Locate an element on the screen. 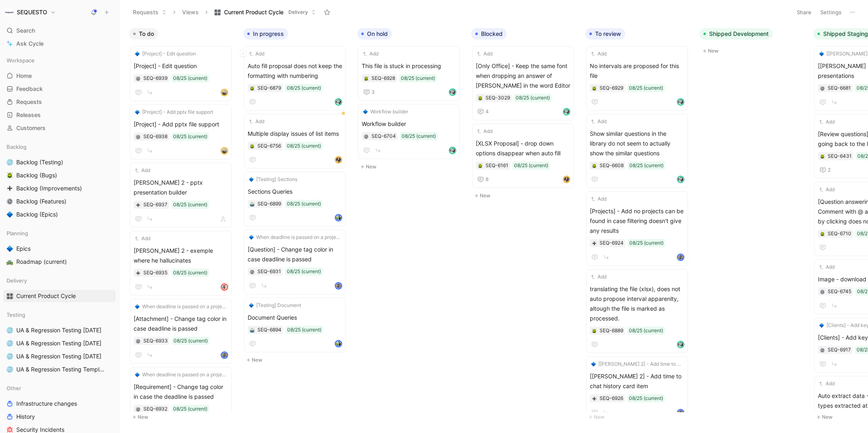  a: ⚙️Backlog (Features) is located at coordinates (59, 201).